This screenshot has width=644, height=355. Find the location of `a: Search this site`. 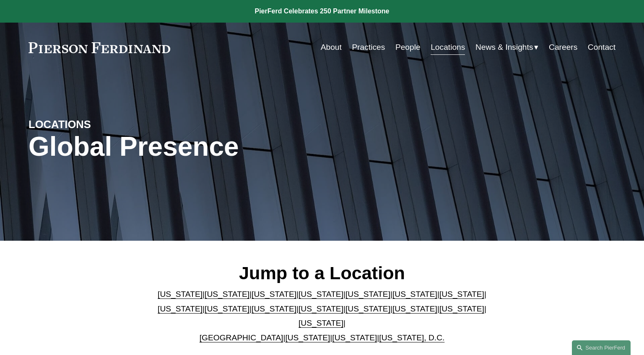

a: Search this site is located at coordinates (601, 348).